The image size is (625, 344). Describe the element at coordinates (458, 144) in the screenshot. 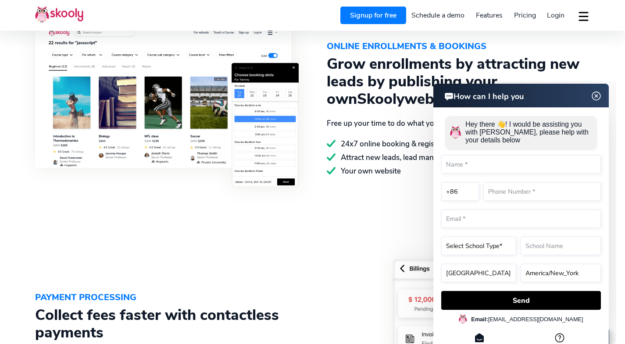

I see `div: 24x7 online booking & registrations` at that location.